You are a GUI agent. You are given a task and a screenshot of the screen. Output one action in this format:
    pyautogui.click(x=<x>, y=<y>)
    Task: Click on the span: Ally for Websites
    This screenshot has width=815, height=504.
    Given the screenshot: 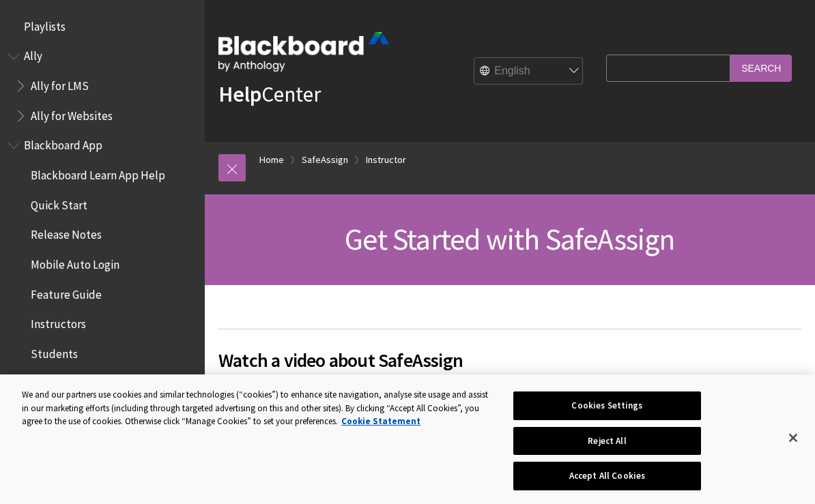 What is the action you would take?
    pyautogui.click(x=72, y=113)
    